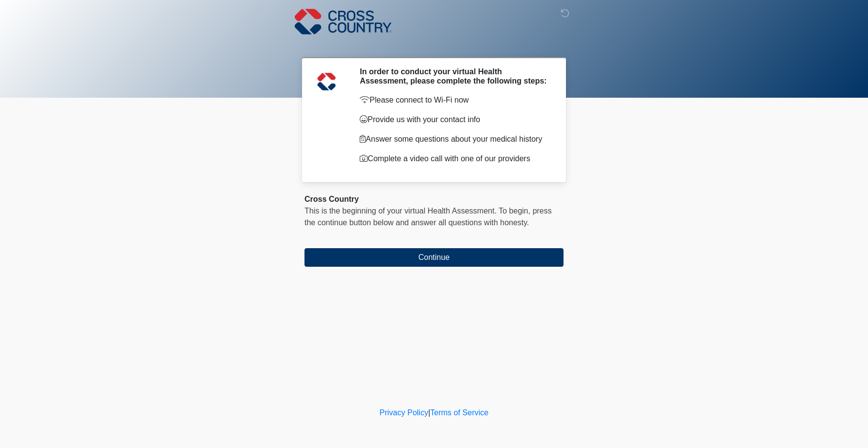 The height and width of the screenshot is (448, 868). Describe the element at coordinates (454, 100) in the screenshot. I see `p: Please connect to Wi-Fi now` at that location.